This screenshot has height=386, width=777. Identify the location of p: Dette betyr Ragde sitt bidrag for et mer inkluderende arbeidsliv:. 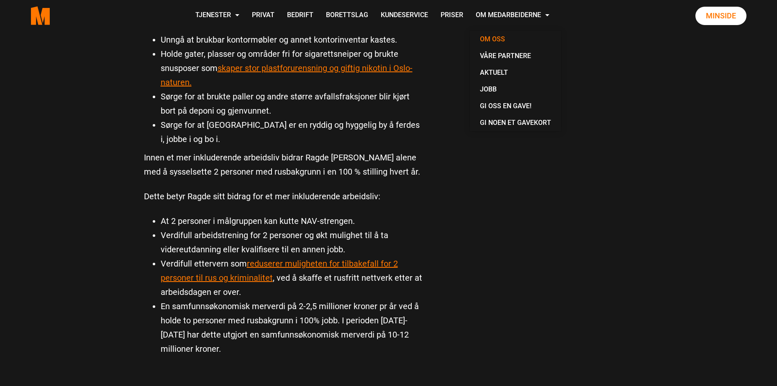
(284, 197).